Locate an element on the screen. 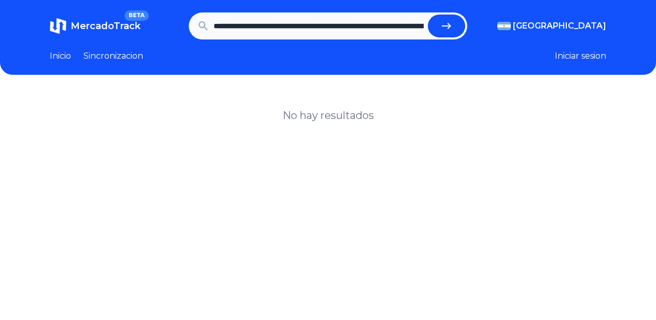 The image size is (656, 320). a: Sincronizacion is located at coordinates (113, 56).